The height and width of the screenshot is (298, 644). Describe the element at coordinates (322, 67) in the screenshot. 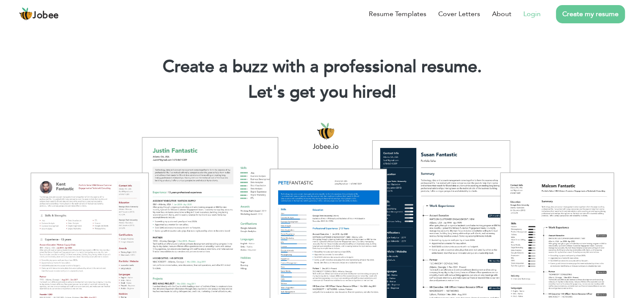

I see `h1: Create a buzz with a professional resume.` at that location.